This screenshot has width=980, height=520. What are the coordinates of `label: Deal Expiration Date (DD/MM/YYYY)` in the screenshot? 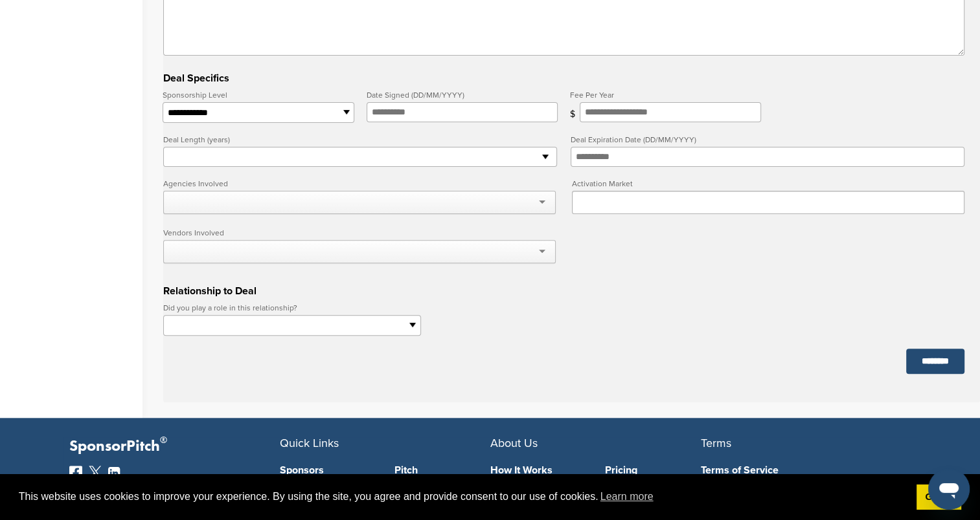 It's located at (767, 140).